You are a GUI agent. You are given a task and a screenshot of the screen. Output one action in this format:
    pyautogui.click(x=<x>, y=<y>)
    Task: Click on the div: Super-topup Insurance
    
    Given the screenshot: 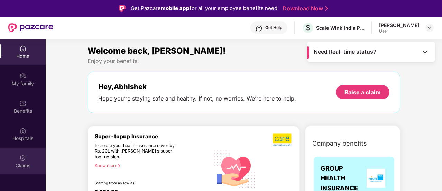 What is the action you would take?
    pyautogui.click(x=152, y=136)
    